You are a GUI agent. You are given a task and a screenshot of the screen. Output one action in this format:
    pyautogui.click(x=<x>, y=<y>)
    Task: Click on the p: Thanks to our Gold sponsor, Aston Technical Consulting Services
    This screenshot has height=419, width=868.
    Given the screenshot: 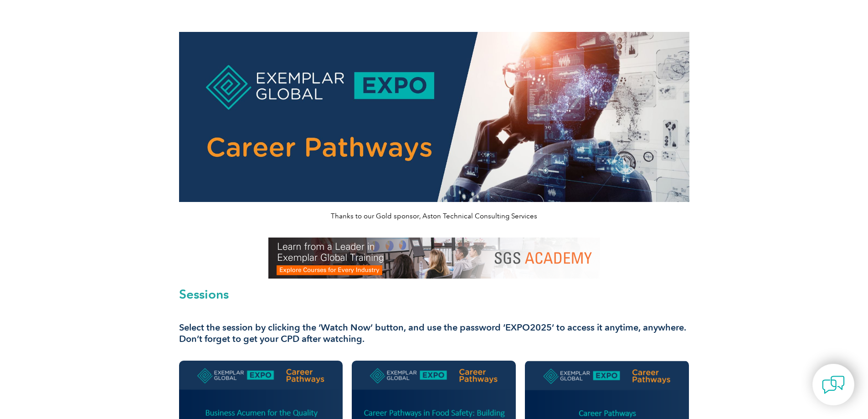 What is the action you would take?
    pyautogui.click(x=434, y=216)
    